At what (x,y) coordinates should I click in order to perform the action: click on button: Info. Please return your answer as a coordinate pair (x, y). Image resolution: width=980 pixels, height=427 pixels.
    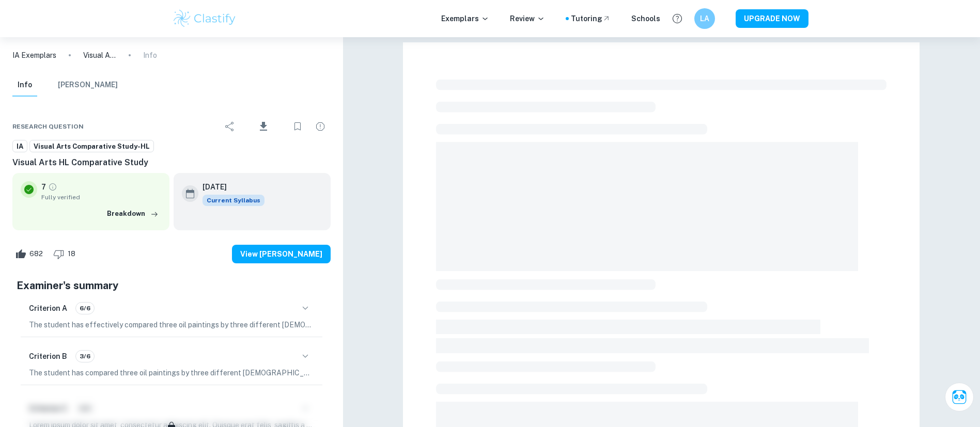
    Looking at the image, I should click on (25, 85).